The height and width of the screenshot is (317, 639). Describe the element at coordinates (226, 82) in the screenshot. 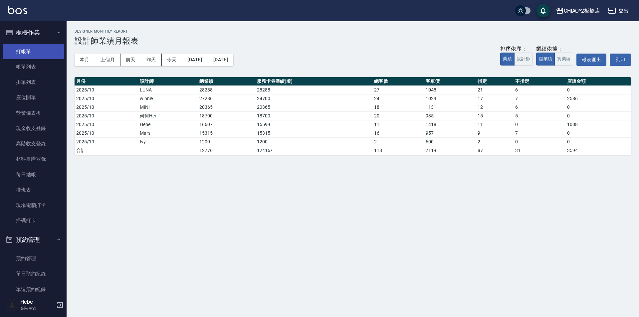

I see `th: 總業績` at that location.